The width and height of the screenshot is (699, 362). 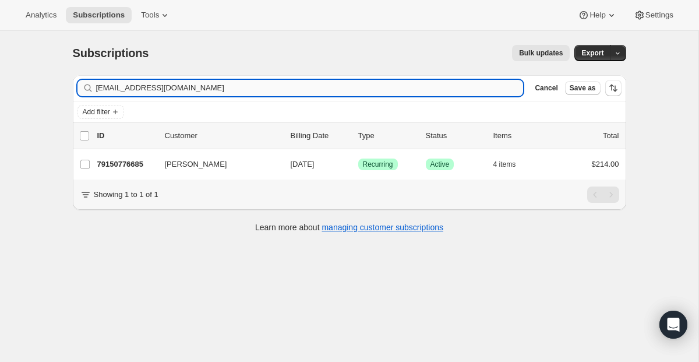 I want to click on div: Open Intercom Messenger, so click(x=674, y=325).